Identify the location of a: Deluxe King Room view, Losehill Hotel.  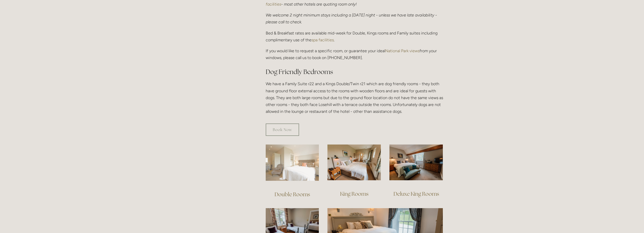
(416, 162).